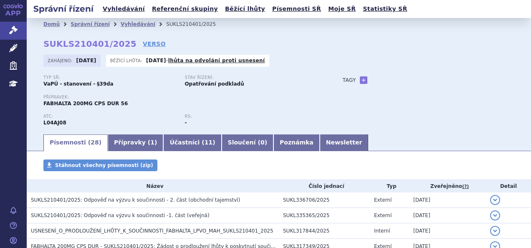  What do you see at coordinates (135, 143) in the screenshot?
I see `a: Přípravky (1)` at bounding box center [135, 143].